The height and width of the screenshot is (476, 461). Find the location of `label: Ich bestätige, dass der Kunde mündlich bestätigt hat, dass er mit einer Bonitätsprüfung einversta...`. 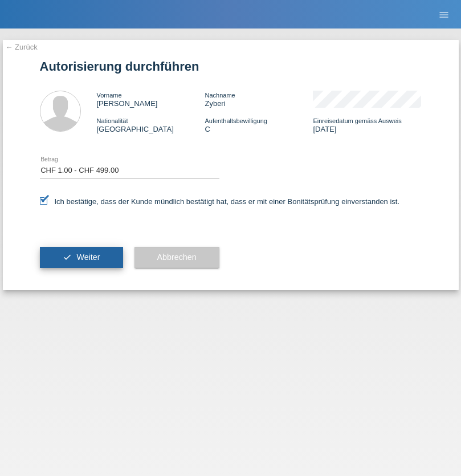

label: Ich bestätige, dass der Kunde mündlich bestätigt hat, dass er mit einer Bonitätsprüfung einversta... is located at coordinates (220, 201).